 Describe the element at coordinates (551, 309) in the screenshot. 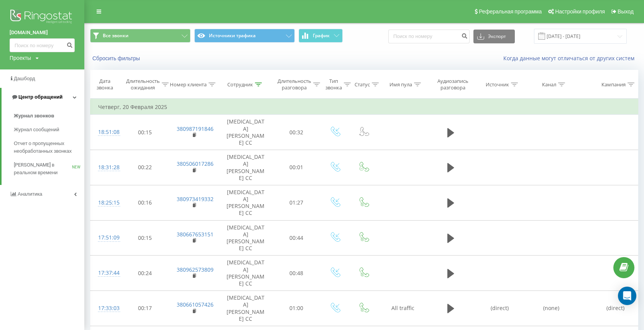

I see `td: (none)` at that location.